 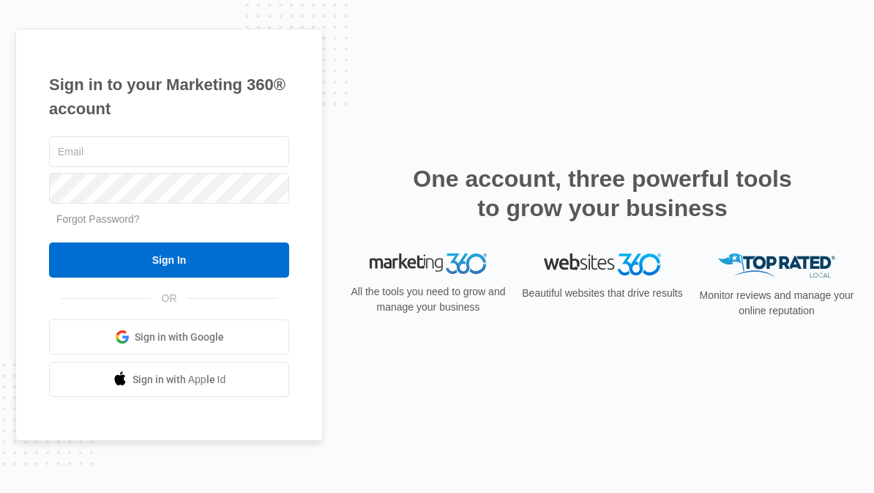 What do you see at coordinates (169, 260) in the screenshot?
I see `input: Sign In` at bounding box center [169, 260].